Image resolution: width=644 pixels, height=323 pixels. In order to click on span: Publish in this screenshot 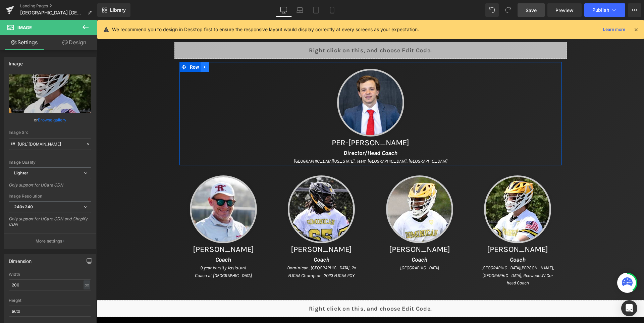, I will do `click(601, 10)`.